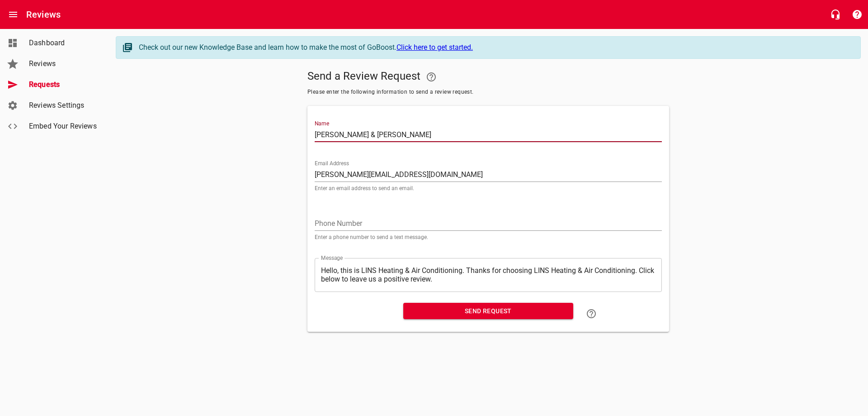 The width and height of the screenshot is (868, 416). I want to click on h5: Send a Review Request, so click(488, 77).